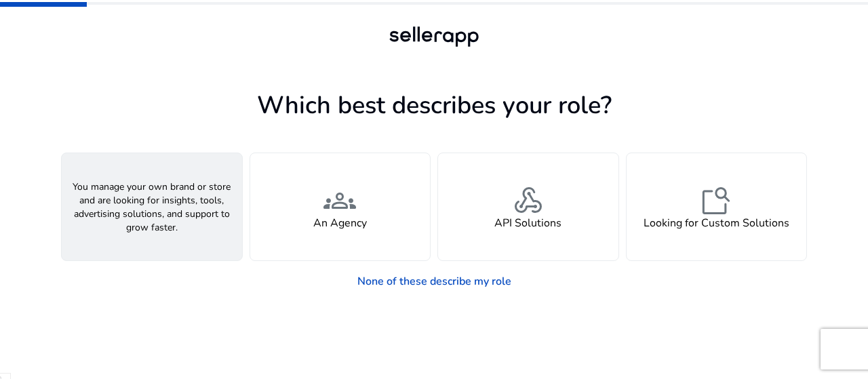 The height and width of the screenshot is (379, 868). What do you see at coordinates (716, 223) in the screenshot?
I see `h4: Looking for Custom Solutions` at bounding box center [716, 223].